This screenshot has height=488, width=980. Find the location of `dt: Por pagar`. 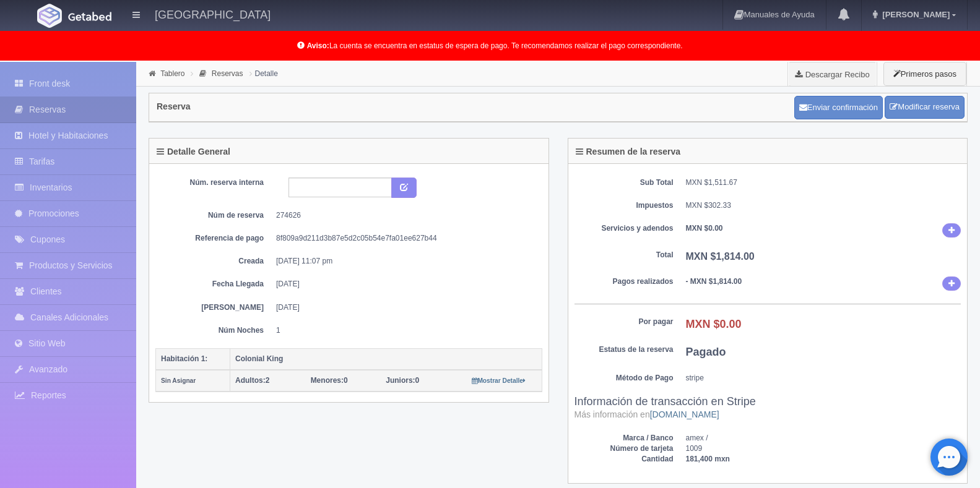

dt: Por pagar is located at coordinates (624, 322).